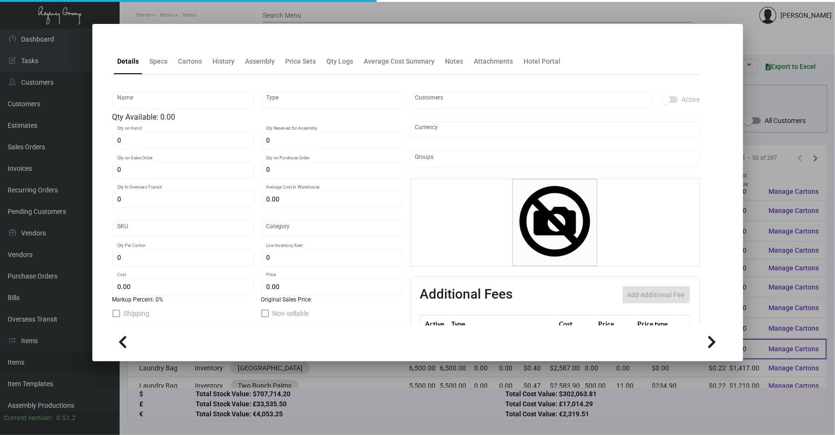  I want to click on th: Cost, so click(576, 324).